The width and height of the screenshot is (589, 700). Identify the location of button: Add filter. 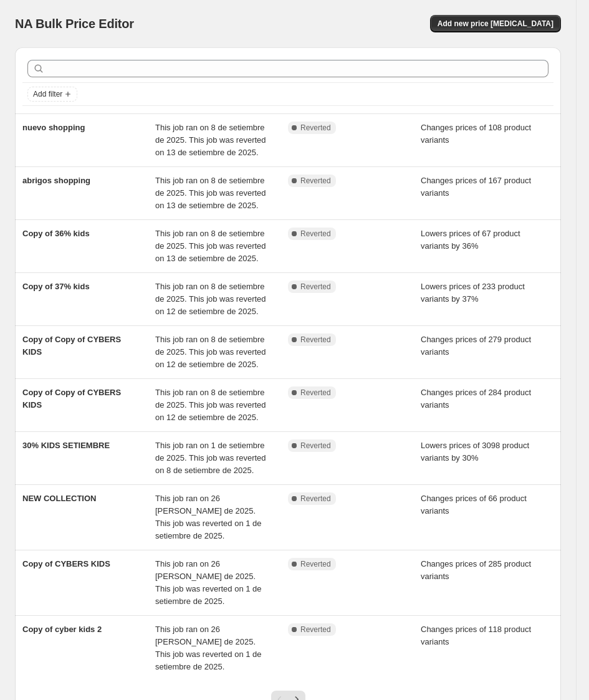
(52, 94).